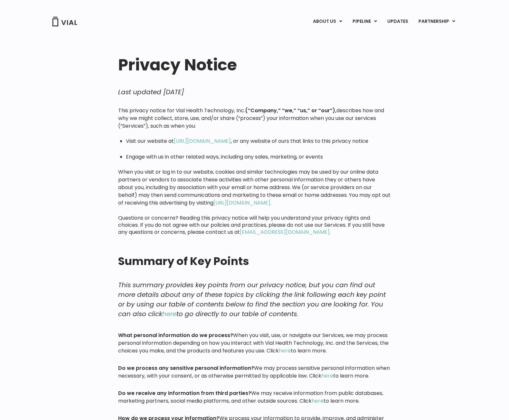 This screenshot has height=420, width=509. Describe the element at coordinates (254, 119) in the screenshot. I see `p: This privacy notice for Vial Health Technology, Inc. describes how and why we might collect, stor...` at that location.